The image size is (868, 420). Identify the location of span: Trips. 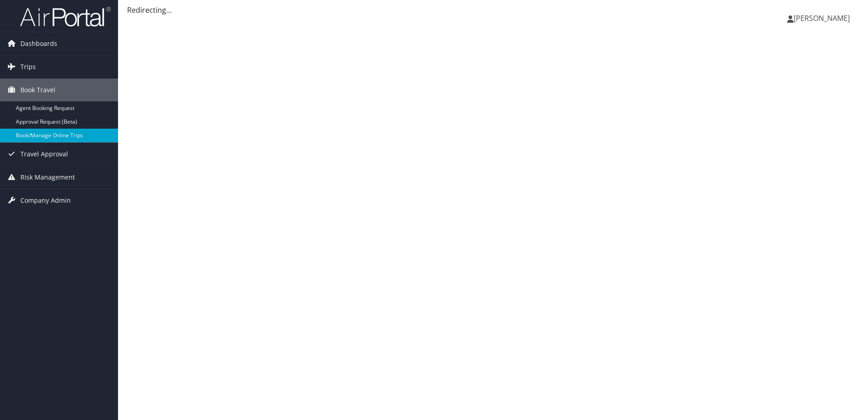
(28, 67).